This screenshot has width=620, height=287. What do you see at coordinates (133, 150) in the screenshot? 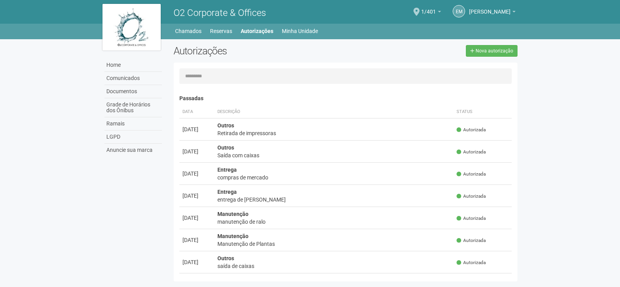
I see `a: Anuncie sua marca` at bounding box center [133, 150].